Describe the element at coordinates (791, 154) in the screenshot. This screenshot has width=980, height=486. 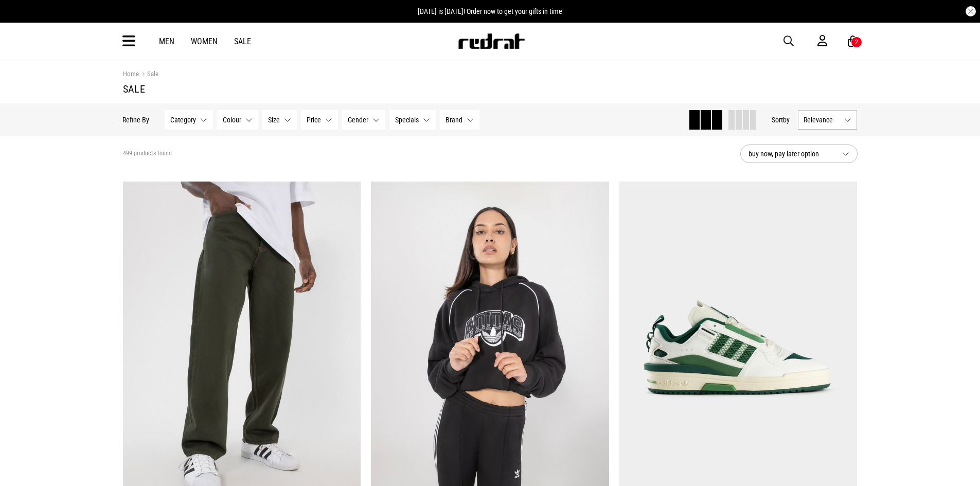
I see `span: buy now, pay later option` at that location.